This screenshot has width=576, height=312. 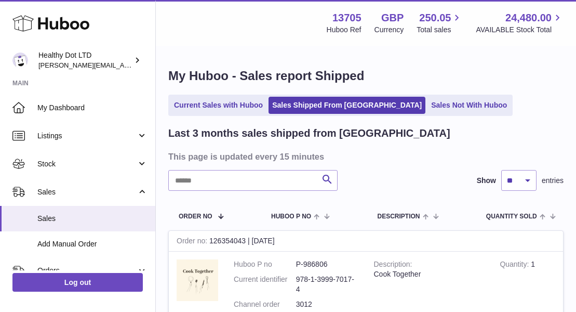 I want to click on dt: Huboo P no, so click(x=265, y=264).